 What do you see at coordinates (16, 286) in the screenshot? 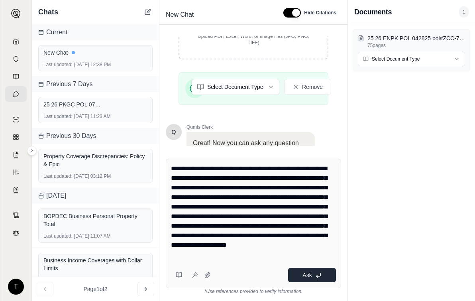
I see `div: T` at bounding box center [16, 286].